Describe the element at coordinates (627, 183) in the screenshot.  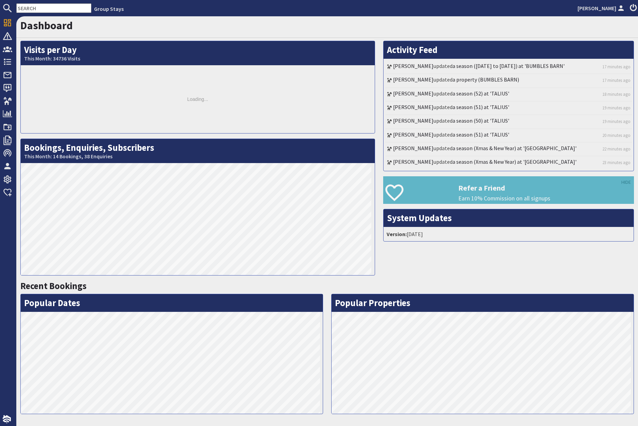
I see `a: HIDE` at that location.